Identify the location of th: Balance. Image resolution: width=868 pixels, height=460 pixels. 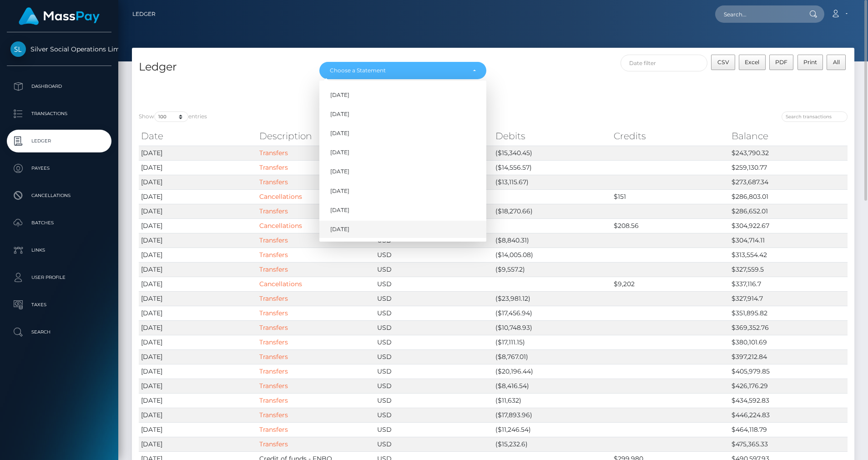
(788, 136).